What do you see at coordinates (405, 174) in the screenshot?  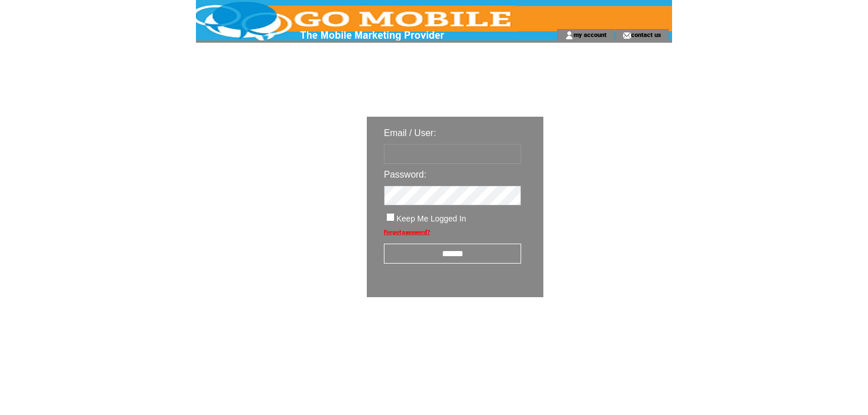 I see `span: Password:` at bounding box center [405, 174].